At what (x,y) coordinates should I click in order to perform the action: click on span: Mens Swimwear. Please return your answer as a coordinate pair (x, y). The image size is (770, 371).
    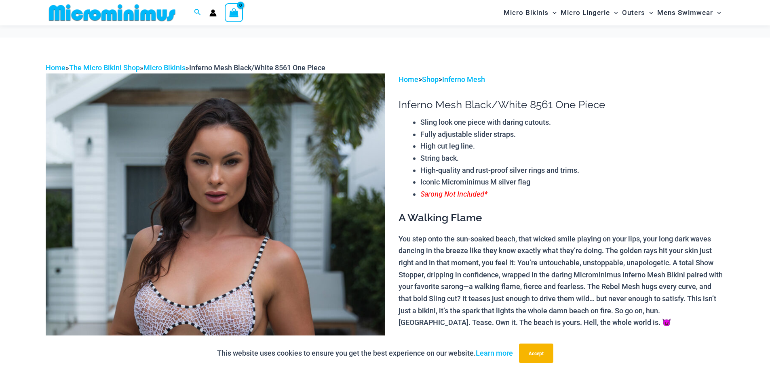
    Looking at the image, I should click on (685, 13).